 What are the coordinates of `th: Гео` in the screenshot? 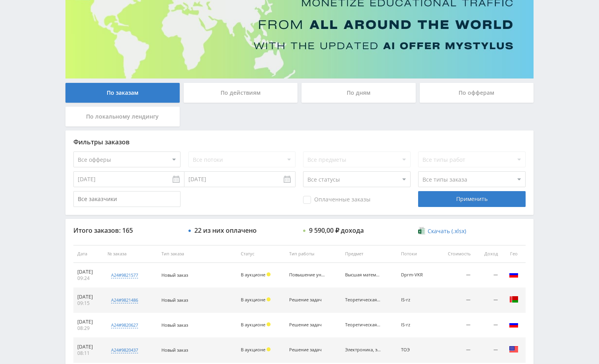 It's located at (514, 254).